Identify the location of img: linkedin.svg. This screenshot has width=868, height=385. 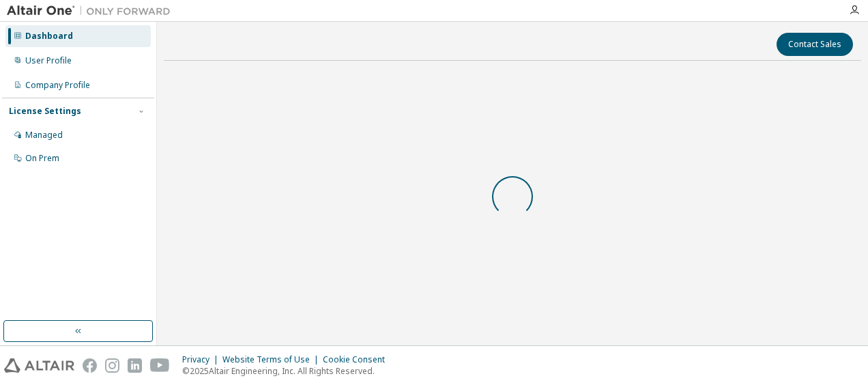
(134, 365).